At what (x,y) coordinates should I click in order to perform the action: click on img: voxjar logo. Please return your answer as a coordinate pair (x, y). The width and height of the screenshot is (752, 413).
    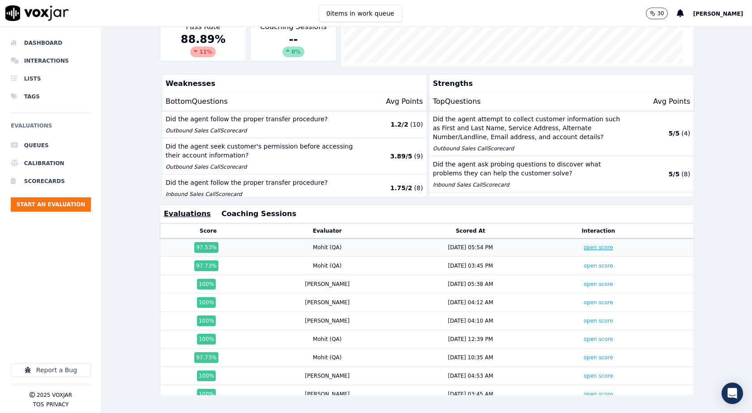
    Looking at the image, I should click on (37, 13).